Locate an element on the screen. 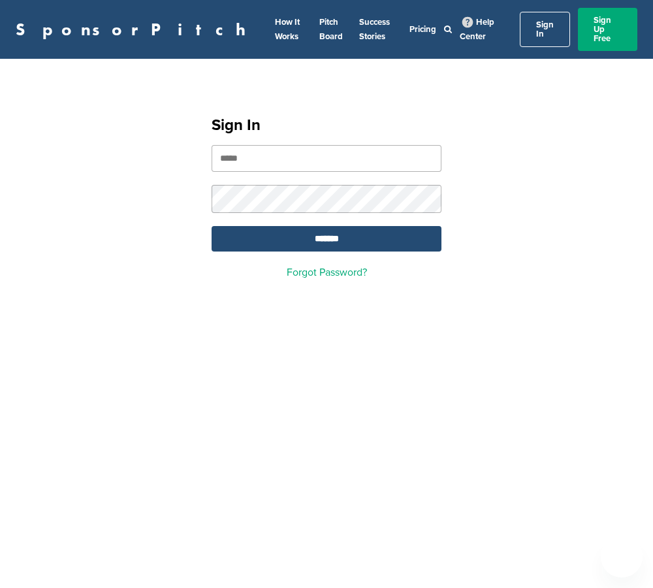 The width and height of the screenshot is (653, 588). a: SponsorPitch is located at coordinates (135, 29).